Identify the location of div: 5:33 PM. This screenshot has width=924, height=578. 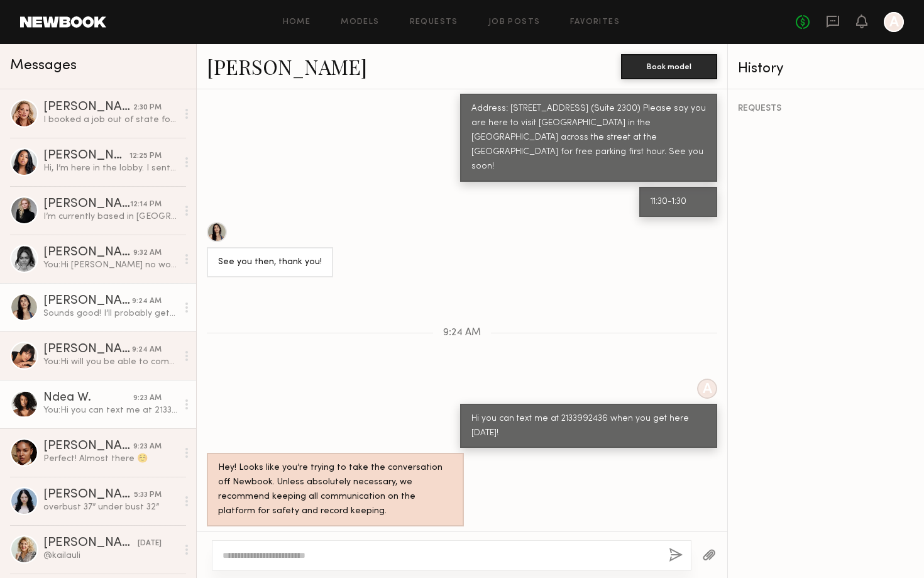
(148, 495).